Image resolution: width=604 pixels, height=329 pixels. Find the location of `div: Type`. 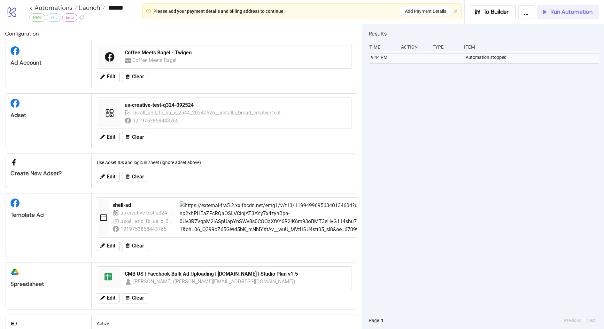

div: Type is located at coordinates (445, 47).